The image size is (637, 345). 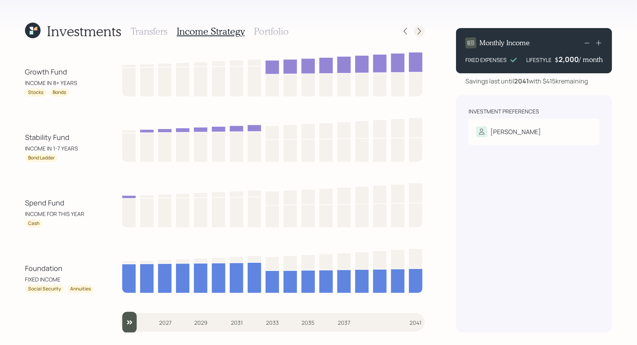 I want to click on div: 2,000, so click(x=569, y=59).